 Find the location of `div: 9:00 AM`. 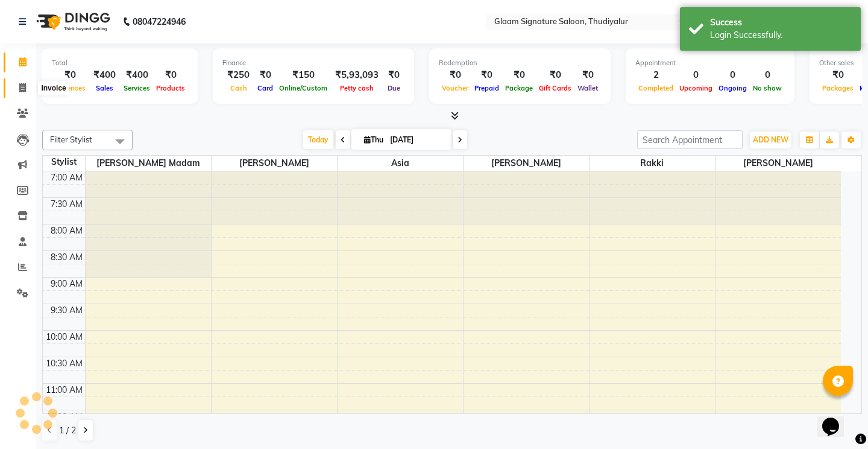

div: 9:00 AM is located at coordinates (66, 284).